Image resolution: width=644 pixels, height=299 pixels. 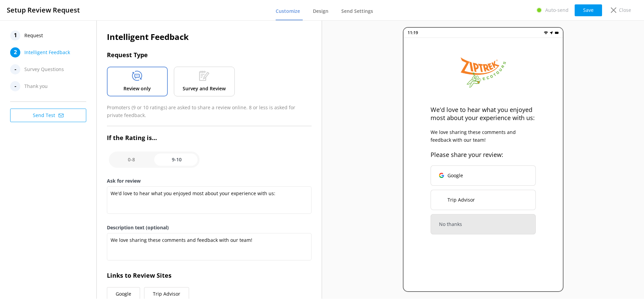 I want to click on textarea: We'd love to hear what you enjoyed most about your experience with us:, so click(x=209, y=200).